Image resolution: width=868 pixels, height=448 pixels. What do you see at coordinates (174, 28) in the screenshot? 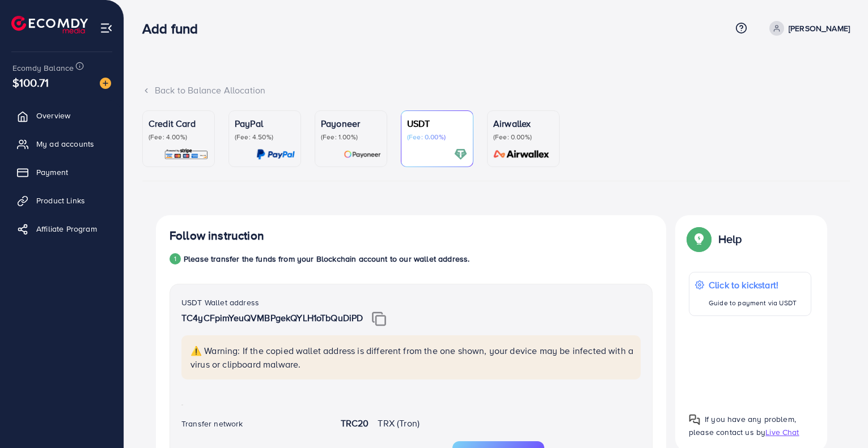
I see `h3: Add fund` at bounding box center [174, 28].